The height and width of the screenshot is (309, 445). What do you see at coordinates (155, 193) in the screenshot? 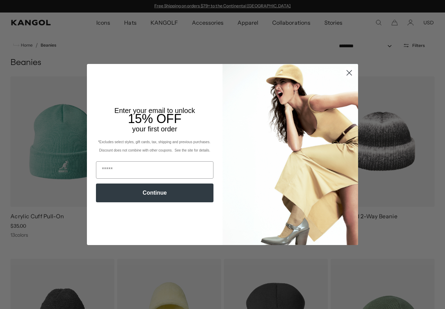
I see `button: Continue` at bounding box center [155, 193].